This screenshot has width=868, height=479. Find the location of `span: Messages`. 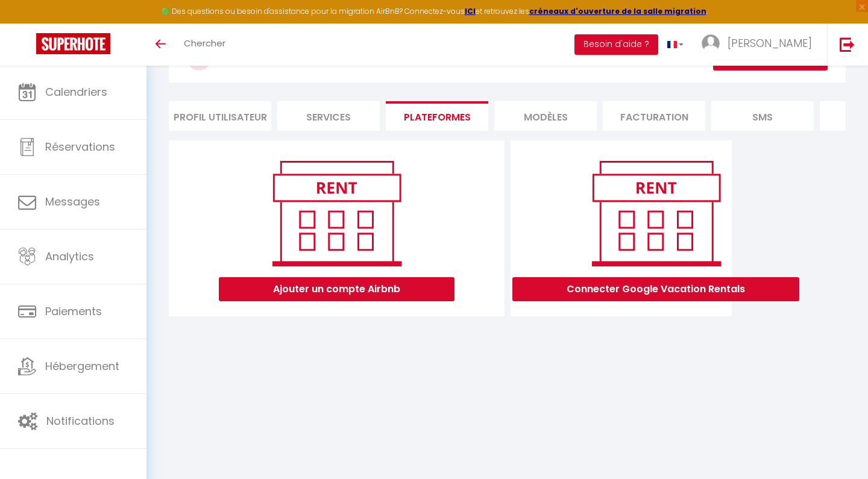

span: Messages is located at coordinates (72, 201).